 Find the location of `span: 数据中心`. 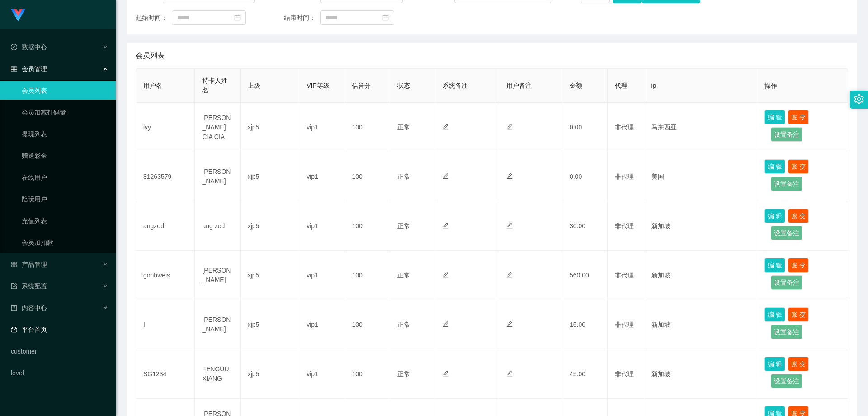

span: 数据中心 is located at coordinates (29, 47).